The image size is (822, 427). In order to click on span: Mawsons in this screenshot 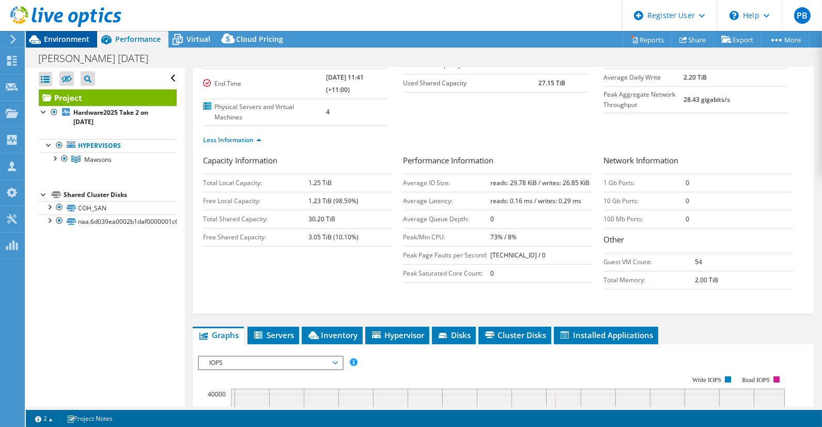, I will do `click(98, 159)`.